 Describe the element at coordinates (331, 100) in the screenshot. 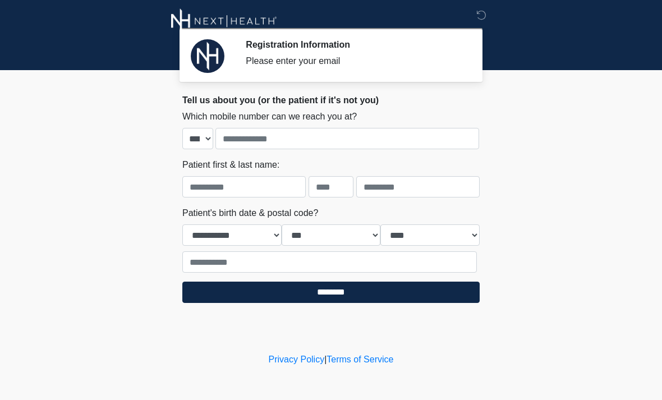

I see `h2: Tell us about you (or the patient if it's not you)` at that location.